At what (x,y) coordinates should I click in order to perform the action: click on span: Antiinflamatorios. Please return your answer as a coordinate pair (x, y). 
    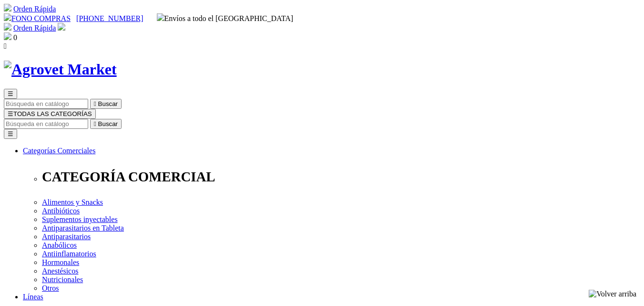
    Looking at the image, I should click on (69, 253).